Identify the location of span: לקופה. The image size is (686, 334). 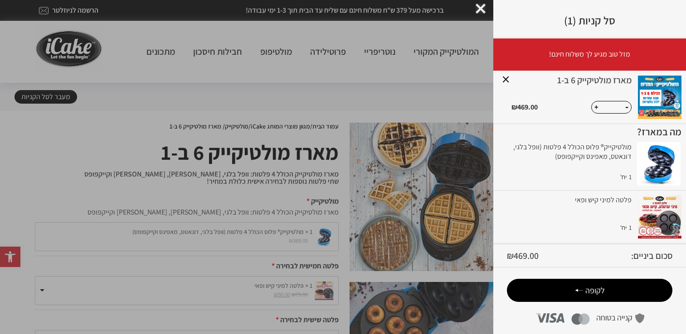
(595, 290).